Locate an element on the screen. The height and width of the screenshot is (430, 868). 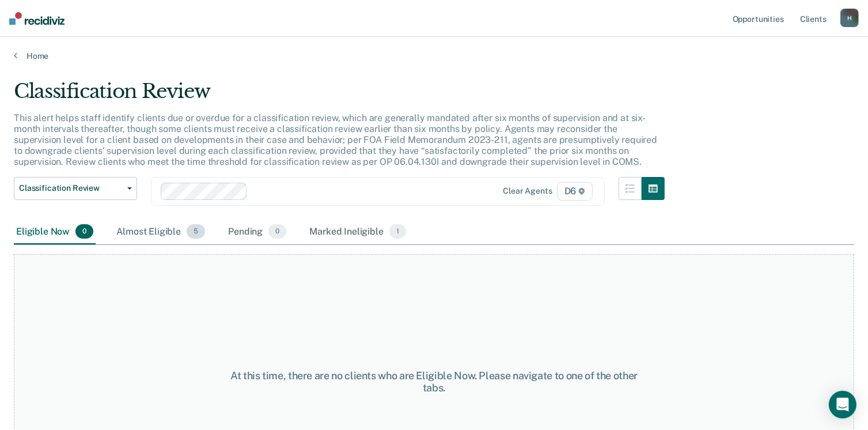
span: 1 is located at coordinates (397, 232).